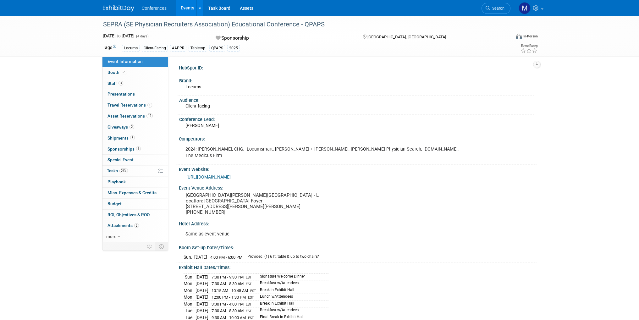 The image size is (639, 320). What do you see at coordinates (230, 290) in the screenshot?
I see `span: 10:15 AM - 10:45 AM` at bounding box center [230, 290].